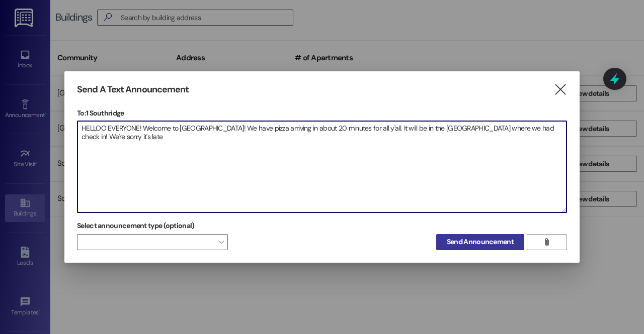 This screenshot has height=334, width=644. What do you see at coordinates (480, 242) in the screenshot?
I see `button: Send Announcement` at bounding box center [480, 242].